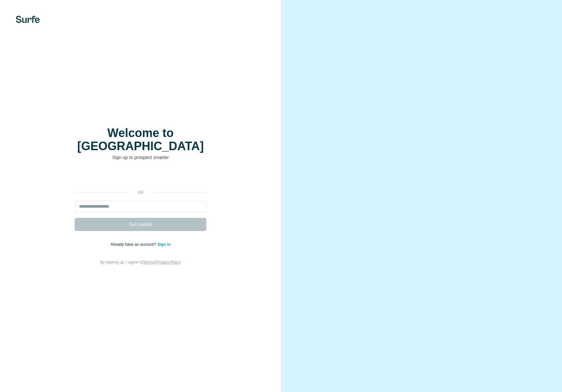 The image size is (562, 392). What do you see at coordinates (148, 262) in the screenshot?
I see `a: Terms` at bounding box center [148, 262].